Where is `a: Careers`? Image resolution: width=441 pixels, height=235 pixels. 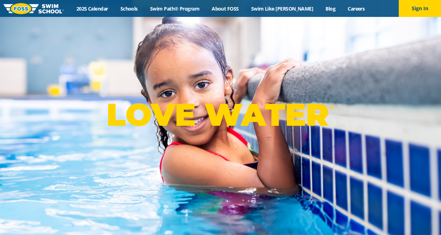
a: Careers is located at coordinates (356, 8).